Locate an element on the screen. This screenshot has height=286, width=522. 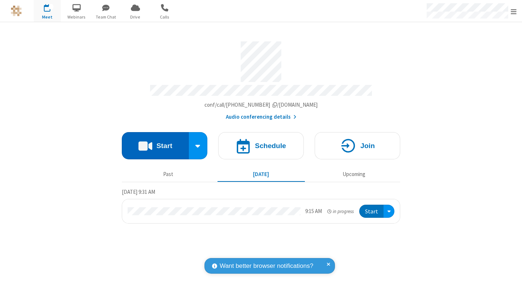
span: Calls is located at coordinates (165, 17).